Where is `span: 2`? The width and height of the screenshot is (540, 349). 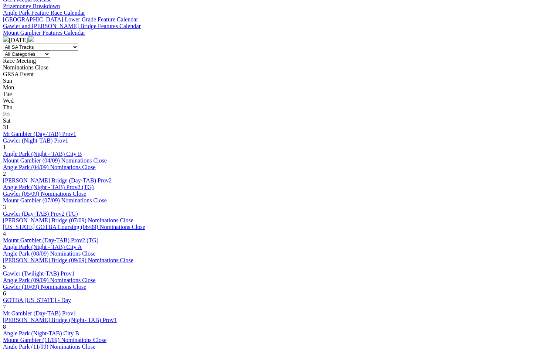 span: 2 is located at coordinates (4, 174).